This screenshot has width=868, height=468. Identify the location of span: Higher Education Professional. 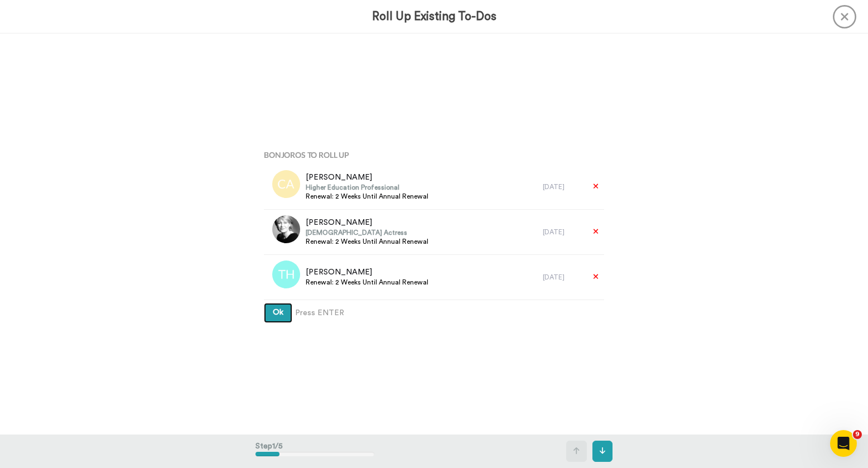
(367, 187).